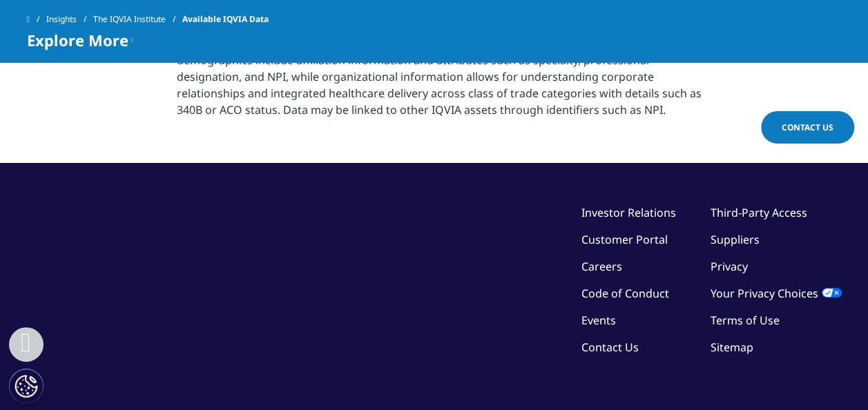 Image resolution: width=868 pixels, height=410 pixels. Describe the element at coordinates (729, 266) in the screenshot. I see `a: Privacy` at that location.